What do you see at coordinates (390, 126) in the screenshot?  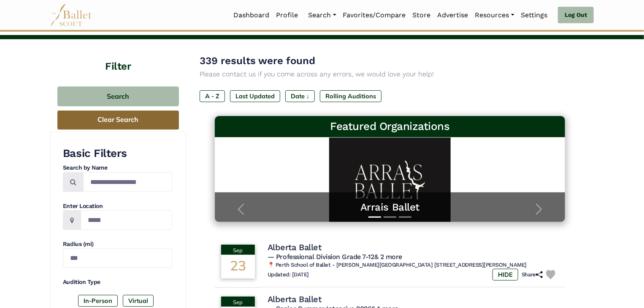 I see `h3: Featured Organizations` at bounding box center [390, 126].